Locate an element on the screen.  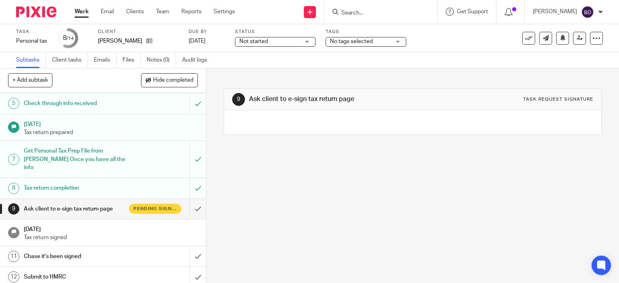
label: Task is located at coordinates (32, 32).